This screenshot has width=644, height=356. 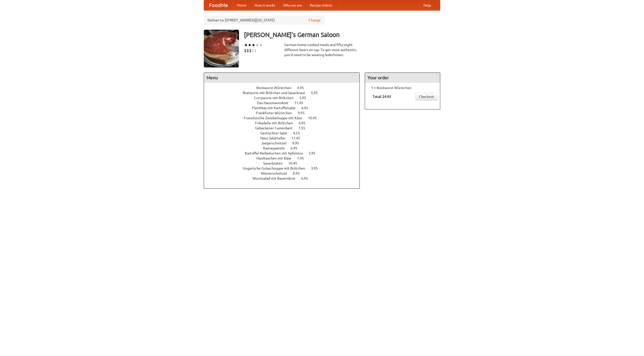 I want to click on span: Französische Zwiebelsuppe mit Käse, so click(x=275, y=118).